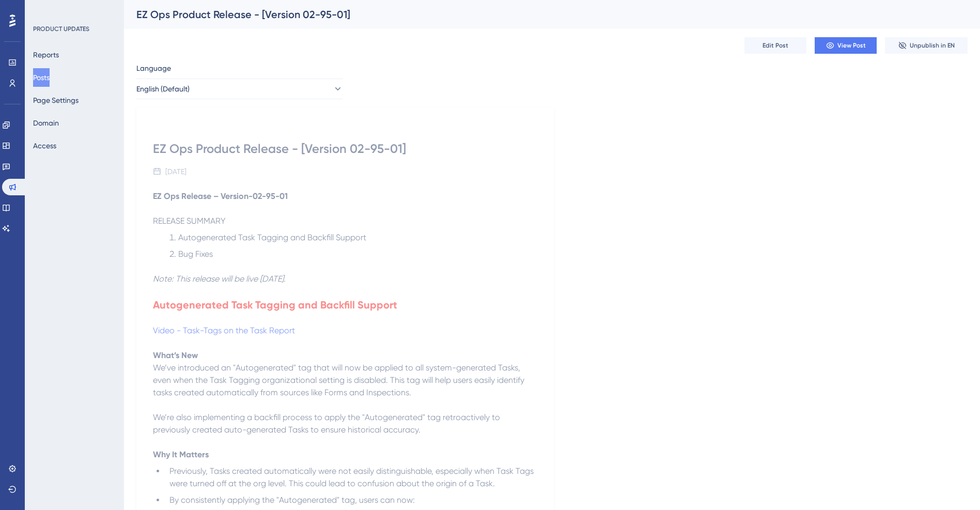  What do you see at coordinates (339, 380) in the screenshot?
I see `span: We’ve introduced an "Autogenerated" tag that will now be applied to all system-generated Tasks, e...` at bounding box center [339, 380].